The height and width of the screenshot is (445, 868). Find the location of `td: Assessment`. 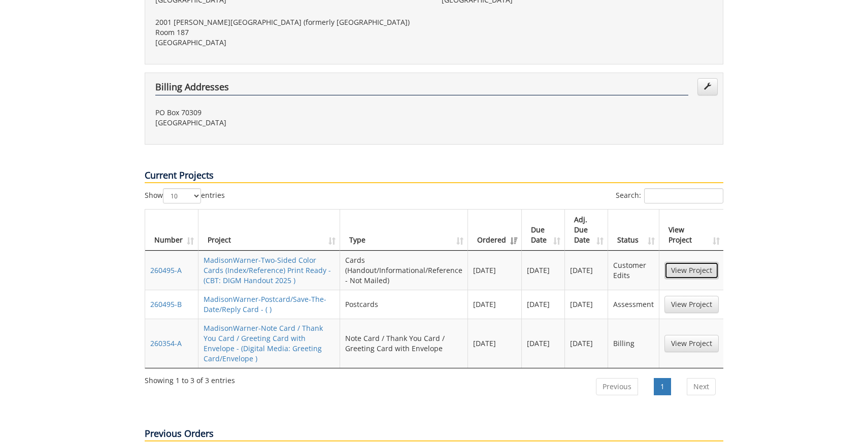

td: Assessment is located at coordinates (633, 304).